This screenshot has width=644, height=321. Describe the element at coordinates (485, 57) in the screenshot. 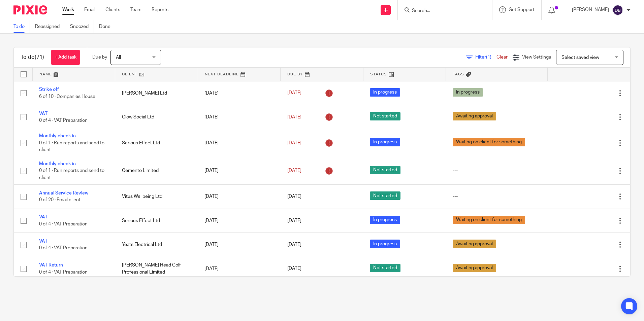

I see `span: Filter` at that location.